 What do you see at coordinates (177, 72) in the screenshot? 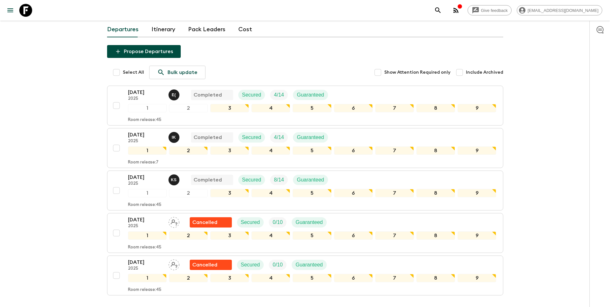
I see `a: Bulk update` at bounding box center [177, 72].